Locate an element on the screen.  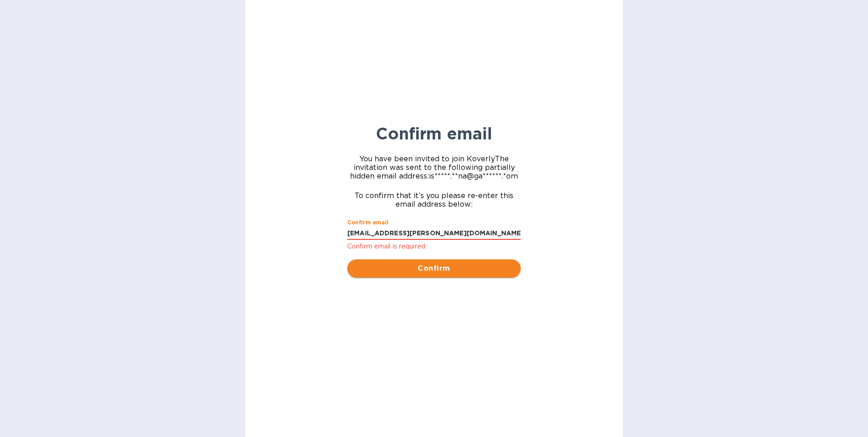
label: Confirm email is located at coordinates (368, 223).